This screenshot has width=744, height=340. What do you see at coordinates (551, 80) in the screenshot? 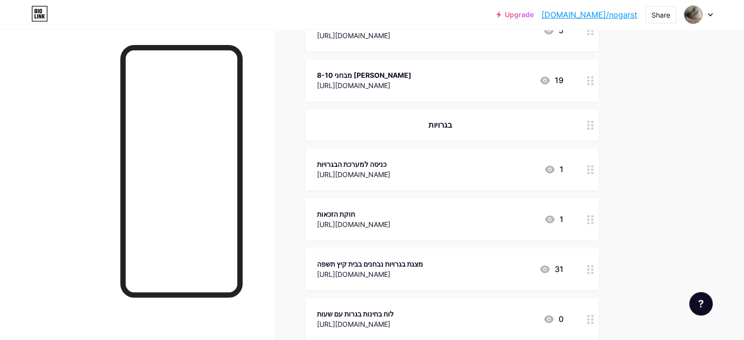
I see `div: 19` at bounding box center [551, 80].